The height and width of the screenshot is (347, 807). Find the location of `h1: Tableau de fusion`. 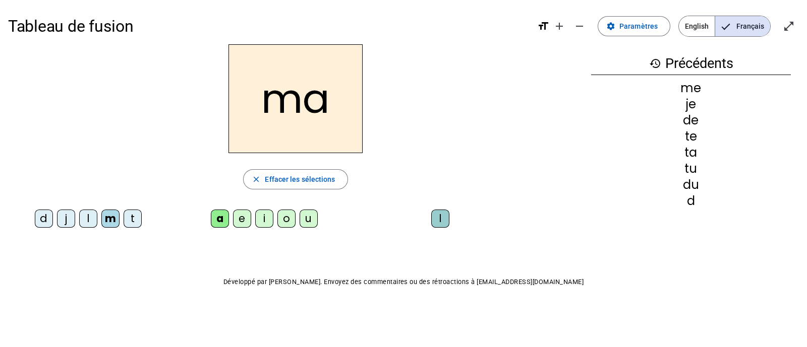

h1: Tableau de fusion is located at coordinates (268, 26).